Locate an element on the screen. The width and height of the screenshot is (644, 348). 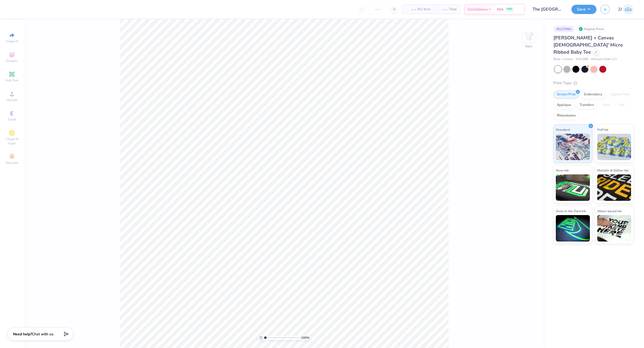
span: Metallic & Glitter Ink is located at coordinates (613, 170).